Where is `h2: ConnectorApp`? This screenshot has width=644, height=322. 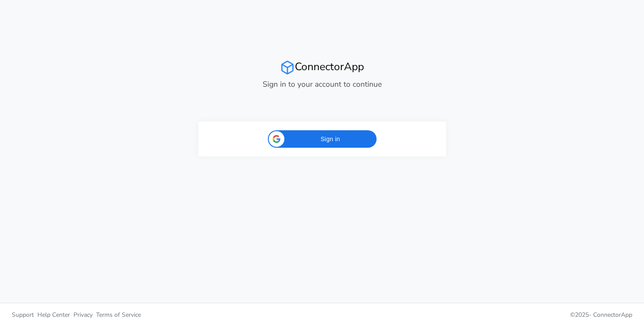 h2: ConnectorApp is located at coordinates (322, 67).